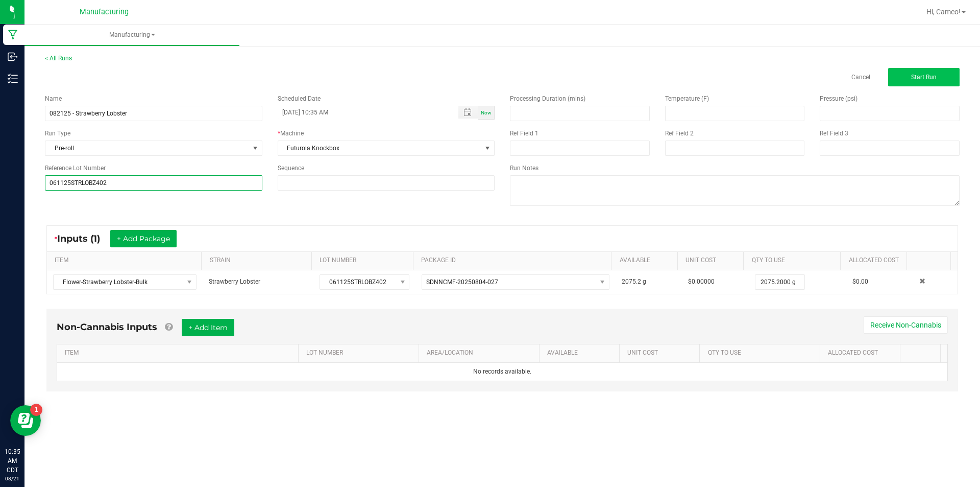 The height and width of the screenshot is (487, 980). Describe the element at coordinates (380, 148) in the screenshot. I see `span: Futurola Knockbox` at that location.